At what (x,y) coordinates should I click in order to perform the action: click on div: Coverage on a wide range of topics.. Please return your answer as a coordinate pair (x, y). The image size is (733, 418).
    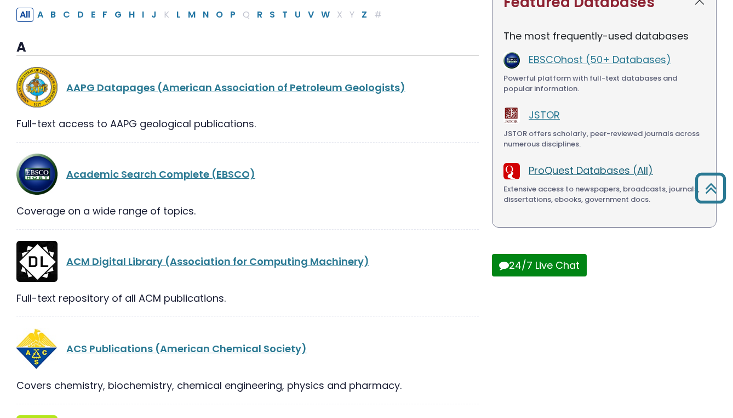
    Looking at the image, I should click on (248, 210).